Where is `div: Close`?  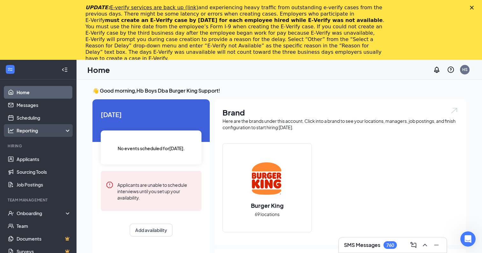 div: Close is located at coordinates (473, 8).